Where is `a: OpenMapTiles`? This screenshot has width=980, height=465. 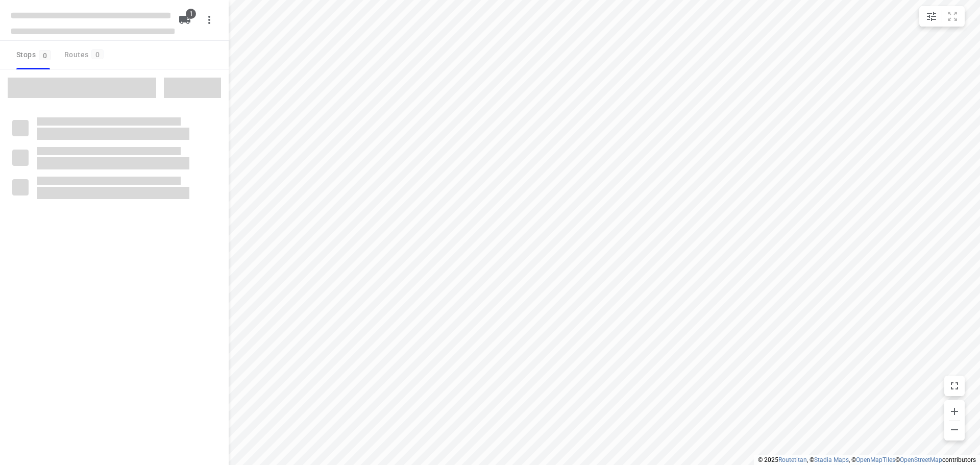
a: OpenMapTiles is located at coordinates (875, 460).